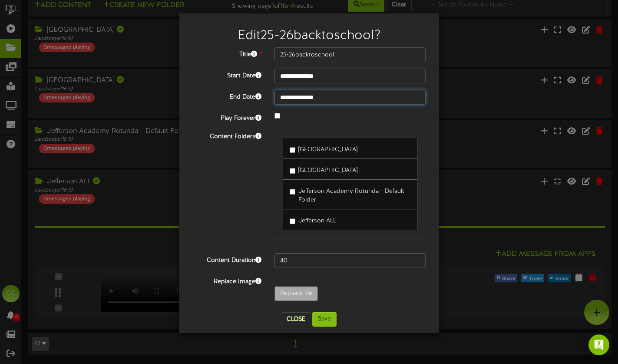  Describe the element at coordinates (293, 192) in the screenshot. I see `input: Jefferson Academy Rotunda - Default Folder` at that location.